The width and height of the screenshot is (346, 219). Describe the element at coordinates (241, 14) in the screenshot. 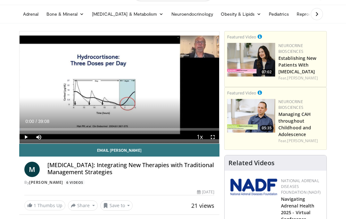

I see `a: Obesity & Lipids` at that location.